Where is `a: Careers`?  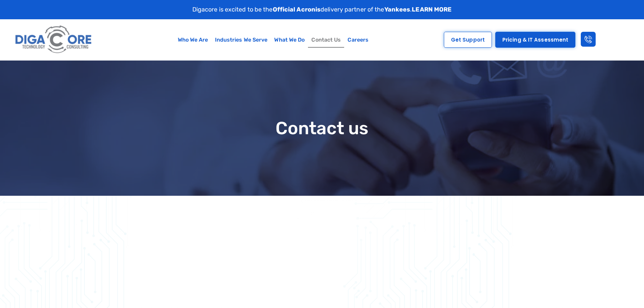 a: Careers is located at coordinates (358, 40).